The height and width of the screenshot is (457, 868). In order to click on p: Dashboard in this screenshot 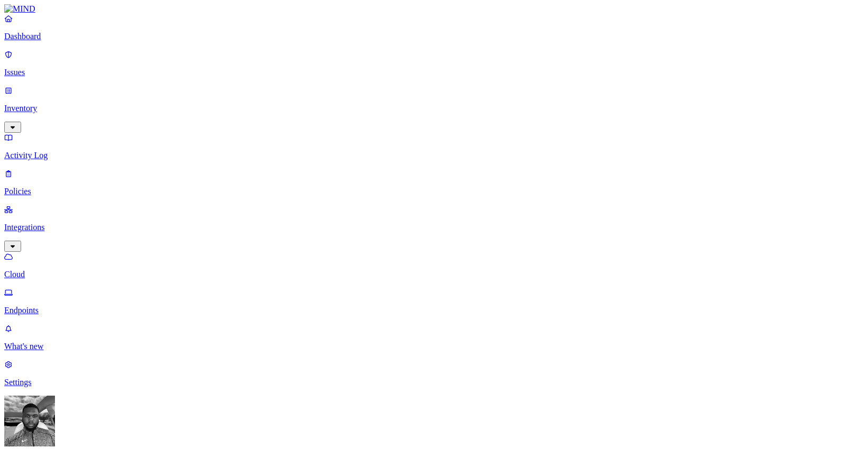, I will do `click(434, 37)`.